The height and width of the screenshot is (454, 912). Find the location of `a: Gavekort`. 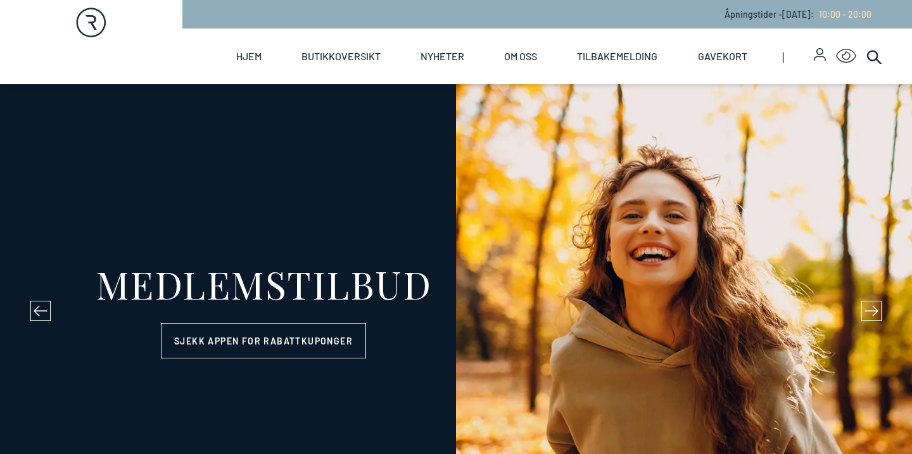

a: Gavekort is located at coordinates (722, 56).